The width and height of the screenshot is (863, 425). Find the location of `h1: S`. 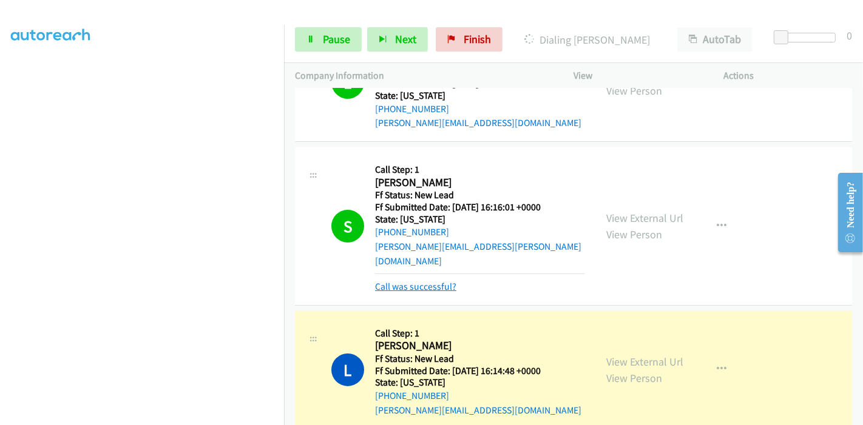

h1: S is located at coordinates (348, 226).